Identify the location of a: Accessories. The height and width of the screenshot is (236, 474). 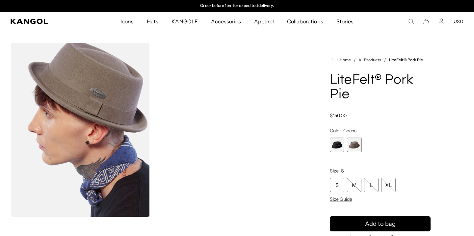
(226, 21).